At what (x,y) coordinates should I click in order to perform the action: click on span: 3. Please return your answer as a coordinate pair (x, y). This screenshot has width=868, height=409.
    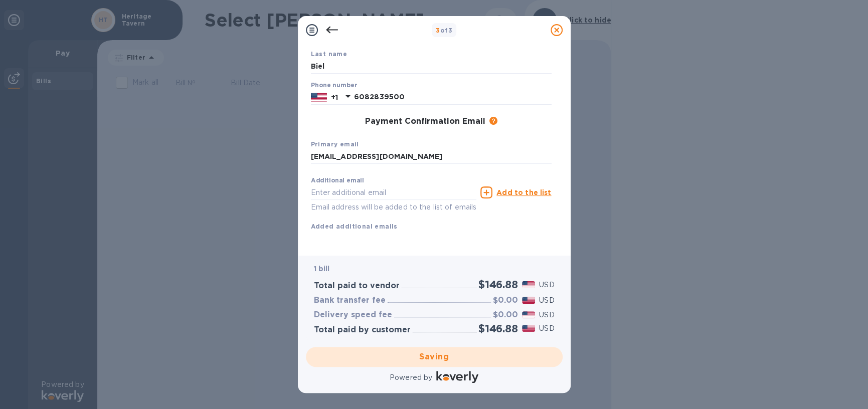
    Looking at the image, I should click on (438, 30).